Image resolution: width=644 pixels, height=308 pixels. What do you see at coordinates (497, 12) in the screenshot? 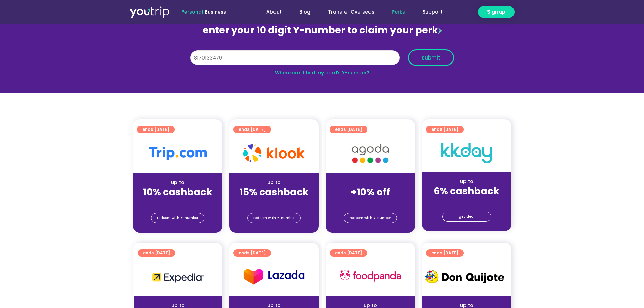
I see `a: Sign up` at bounding box center [497, 12].